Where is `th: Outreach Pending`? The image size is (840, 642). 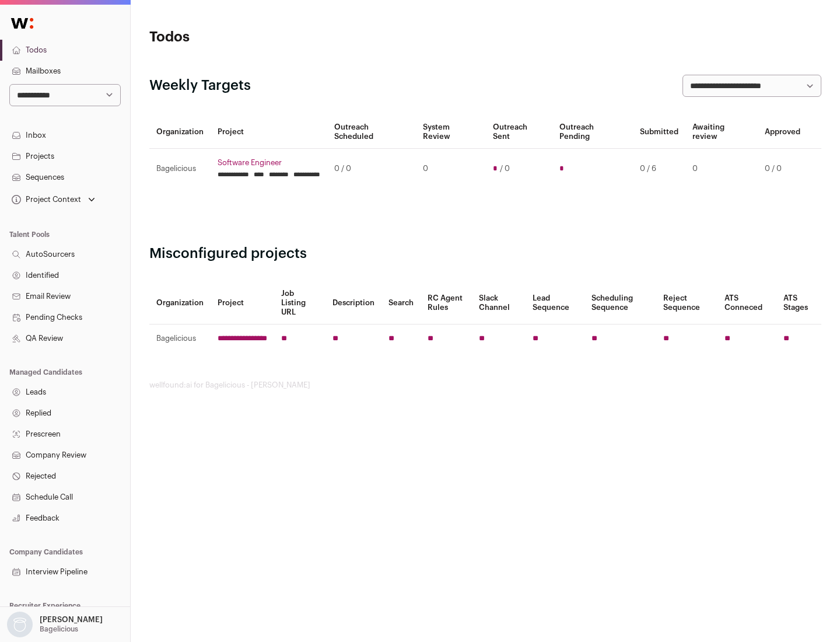 th: Outreach Pending is located at coordinates (592, 132).